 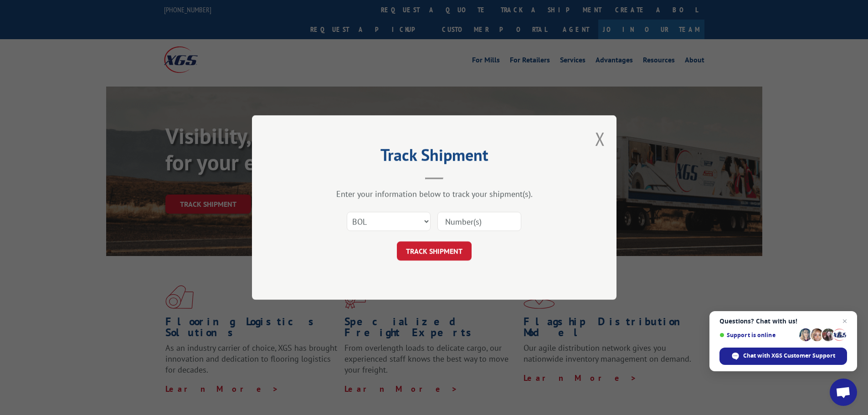 What do you see at coordinates (480, 221) in the screenshot?
I see `input: Number(s)` at bounding box center [480, 221].